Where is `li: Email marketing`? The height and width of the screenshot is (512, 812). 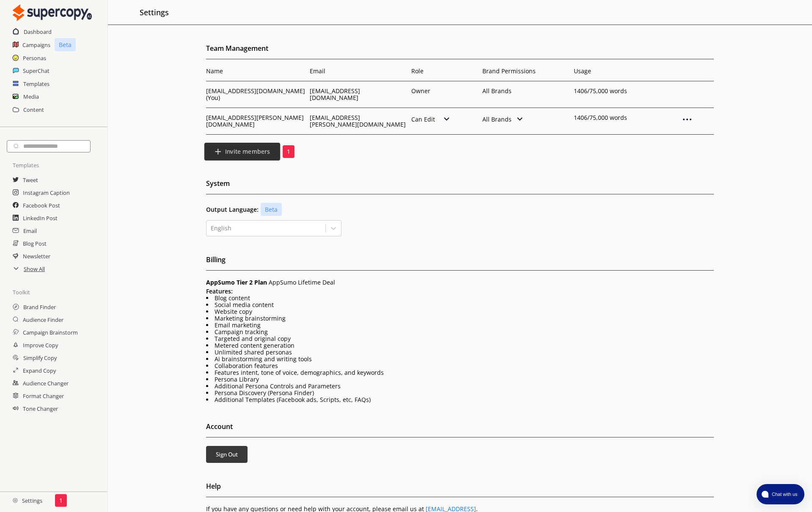
li: Email marketing is located at coordinates (460, 325).